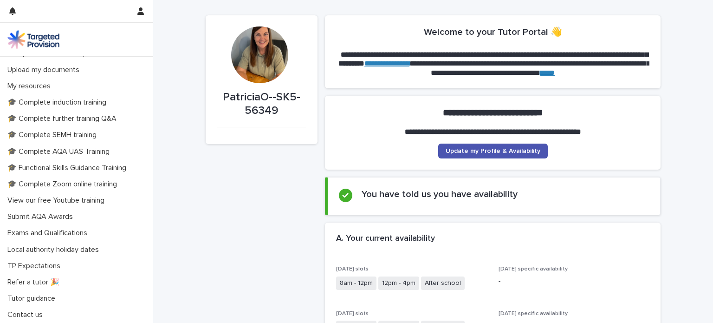  What do you see at coordinates (42, 216) in the screenshot?
I see `p: Submit AQA Awards` at bounding box center [42, 216].